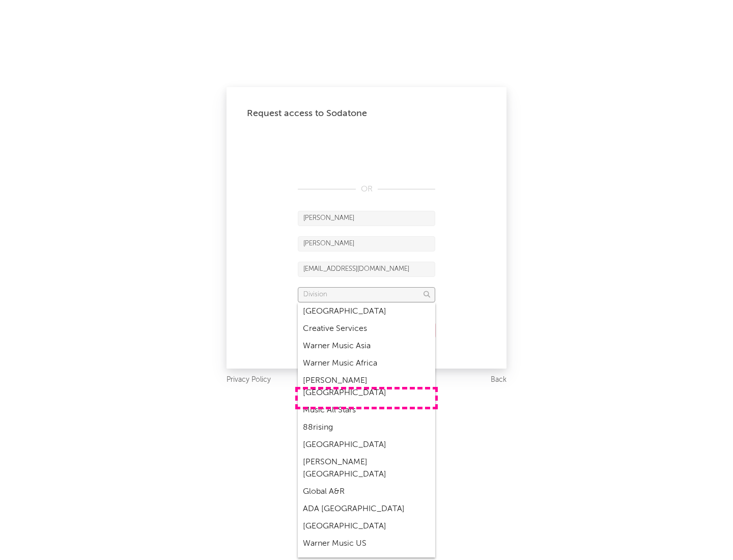 This screenshot has height=560, width=733. I want to click on input: Division, so click(366, 295).